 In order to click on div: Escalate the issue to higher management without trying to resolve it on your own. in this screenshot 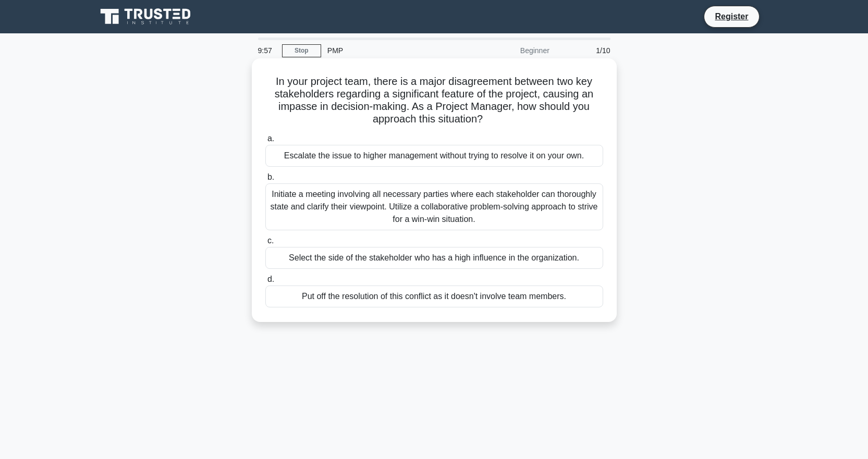, I will do `click(434, 156)`.